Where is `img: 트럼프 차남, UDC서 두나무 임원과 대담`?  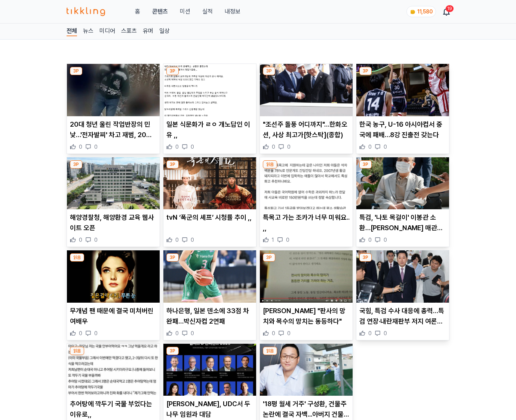 img: 트럼프 차남, UDC서 두나무 임원과 대담 is located at coordinates (210, 370).